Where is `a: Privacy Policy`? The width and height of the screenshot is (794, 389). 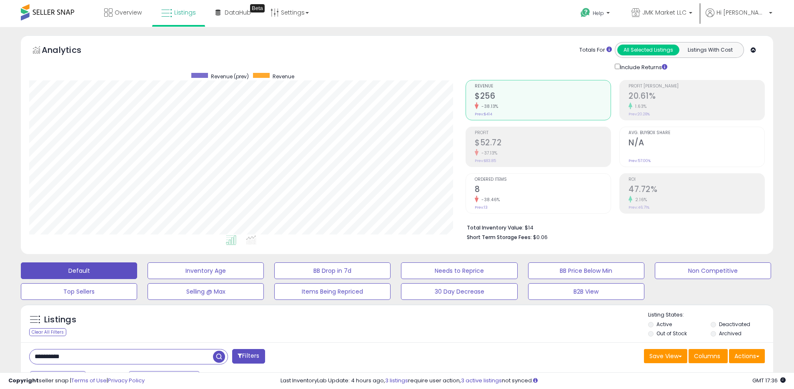
a: Privacy Policy is located at coordinates (126, 381).